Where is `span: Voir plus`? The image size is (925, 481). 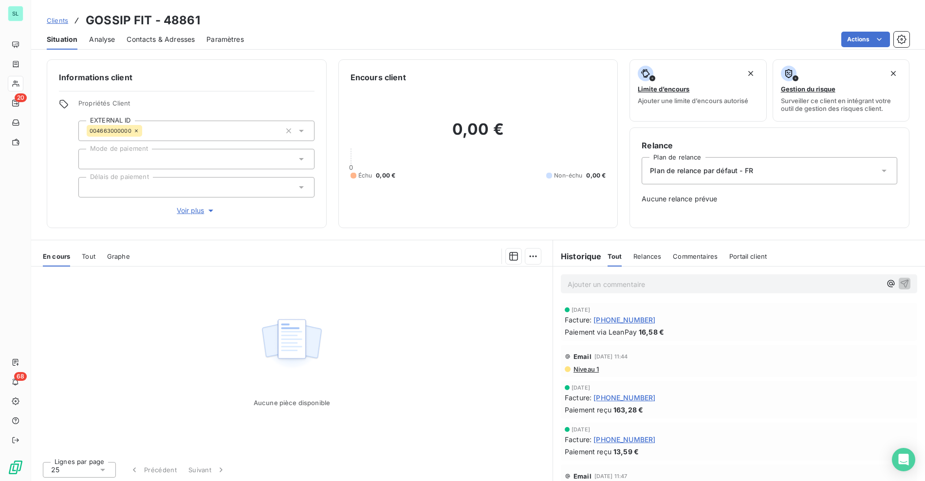 span: Voir plus is located at coordinates (196, 211).